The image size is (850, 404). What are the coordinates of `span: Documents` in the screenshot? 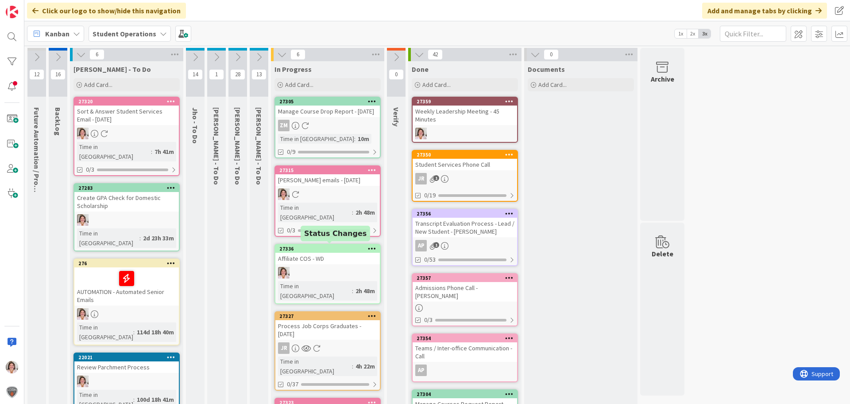 It's located at (547, 69).